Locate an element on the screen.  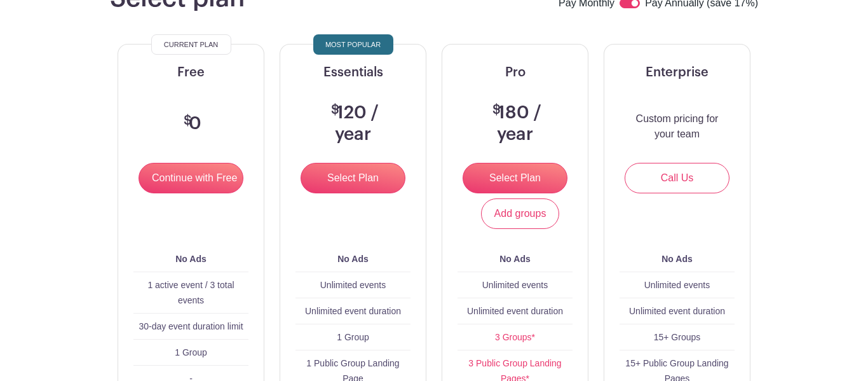
p: Custom pricing for your team is located at coordinates (676, 126).